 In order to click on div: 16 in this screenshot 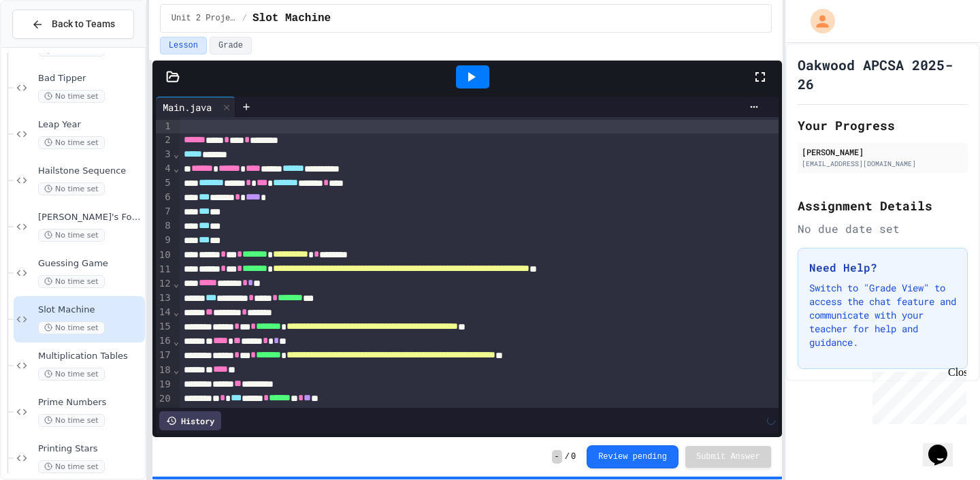, I will do `click(164, 341)`.